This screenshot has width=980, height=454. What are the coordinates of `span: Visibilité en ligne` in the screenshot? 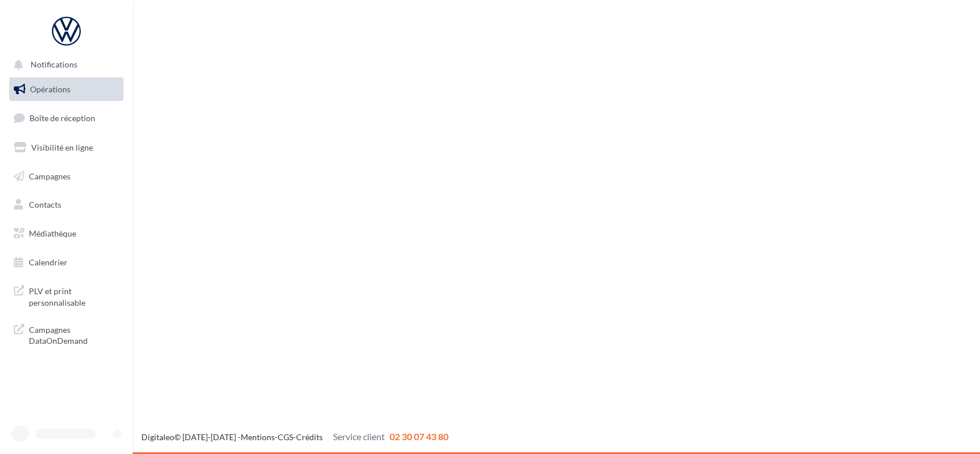 It's located at (62, 147).